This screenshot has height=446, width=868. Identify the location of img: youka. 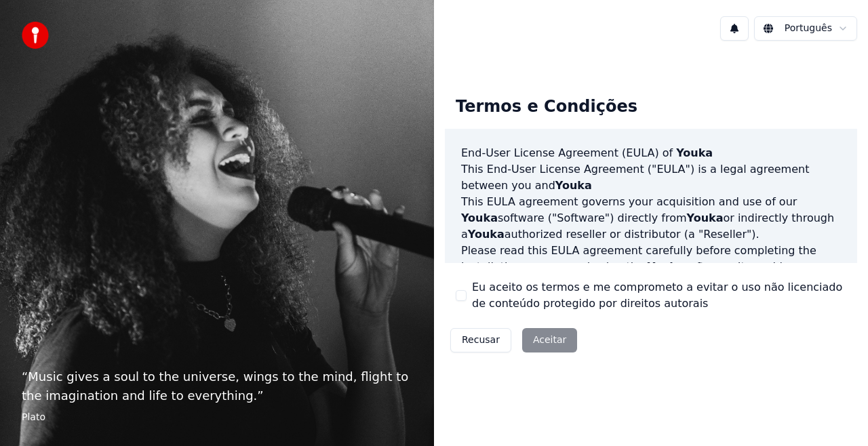
(35, 35).